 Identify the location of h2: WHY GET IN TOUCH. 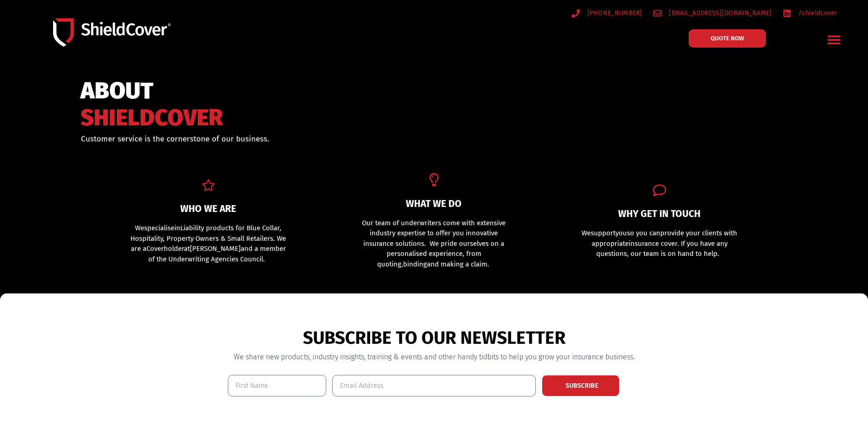
(660, 214).